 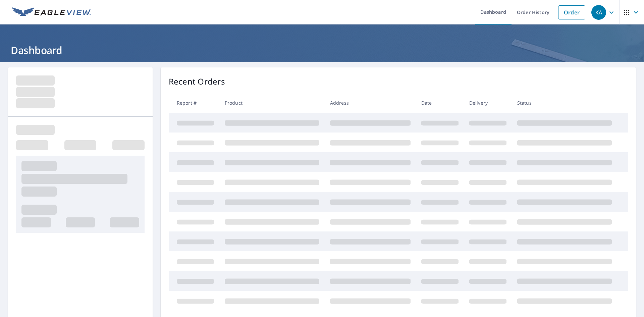 What do you see at coordinates (598, 12) in the screenshot?
I see `div: KA` at bounding box center [598, 12].